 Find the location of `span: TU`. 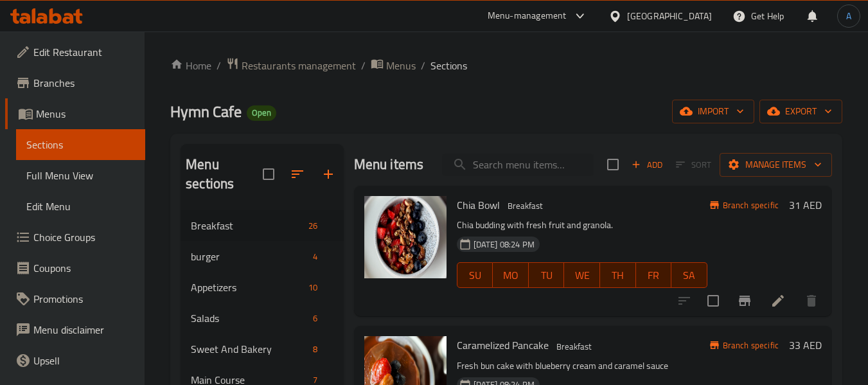

span: TU is located at coordinates (547, 275).